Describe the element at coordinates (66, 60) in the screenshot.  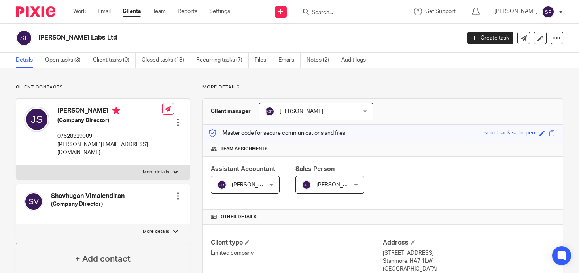
I see `a: Open tasks (3)` at that location.